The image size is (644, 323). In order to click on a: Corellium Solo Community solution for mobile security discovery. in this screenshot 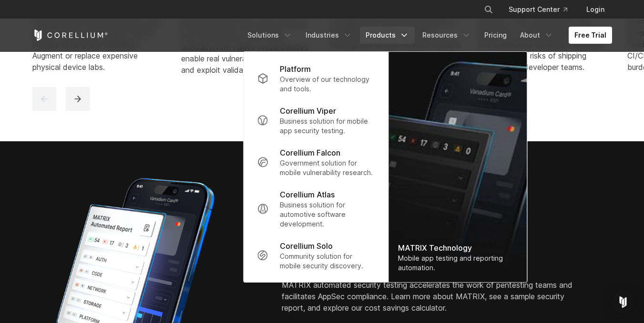, I will do `click(316, 255)`.